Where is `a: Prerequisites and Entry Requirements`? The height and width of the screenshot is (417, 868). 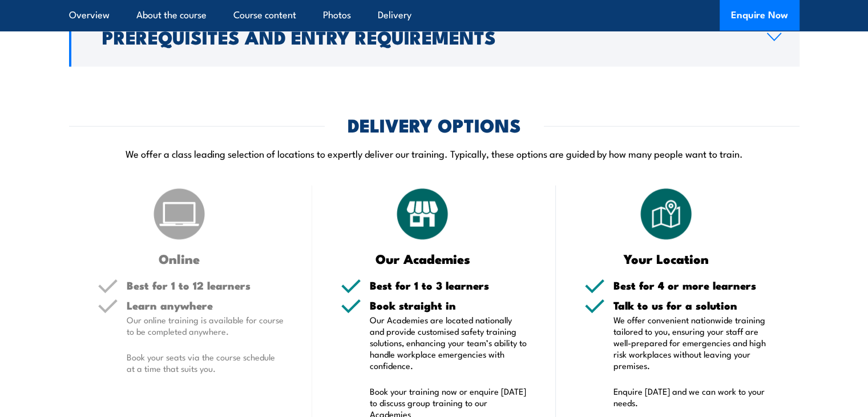 a: Prerequisites and Entry Requirements is located at coordinates (434, 36).